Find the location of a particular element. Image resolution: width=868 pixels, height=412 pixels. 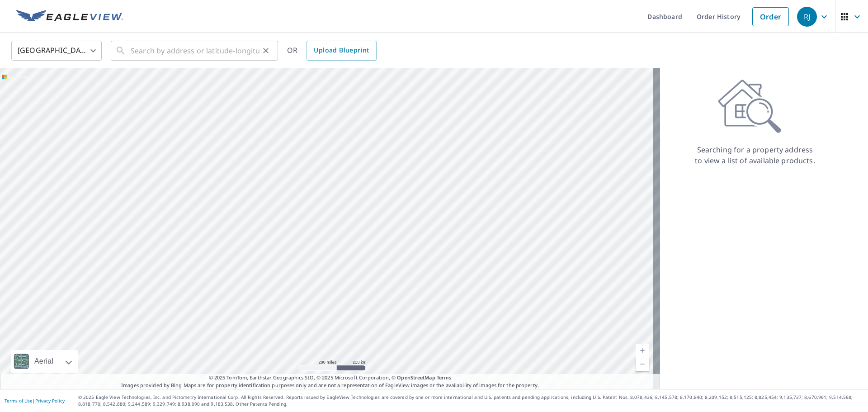

a: OpenStreetMap is located at coordinates (416, 377).